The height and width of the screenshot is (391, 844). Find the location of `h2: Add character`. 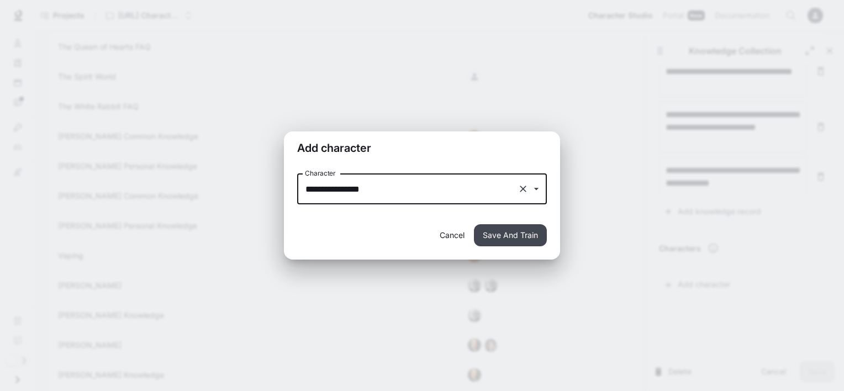

h2: Add character is located at coordinates (422, 148).